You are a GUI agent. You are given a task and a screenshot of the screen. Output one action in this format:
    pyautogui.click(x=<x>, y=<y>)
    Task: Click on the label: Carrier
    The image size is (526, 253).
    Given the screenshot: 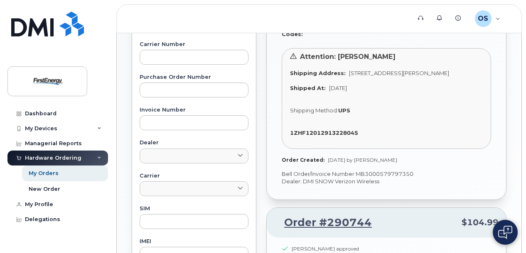 What is the action you would take?
    pyautogui.click(x=194, y=176)
    